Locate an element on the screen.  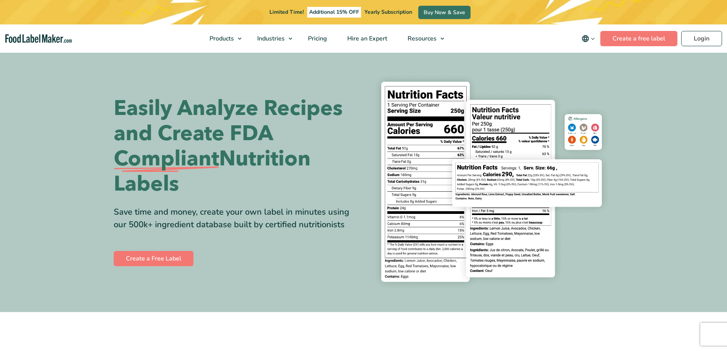
a: Resources is located at coordinates (423, 39).